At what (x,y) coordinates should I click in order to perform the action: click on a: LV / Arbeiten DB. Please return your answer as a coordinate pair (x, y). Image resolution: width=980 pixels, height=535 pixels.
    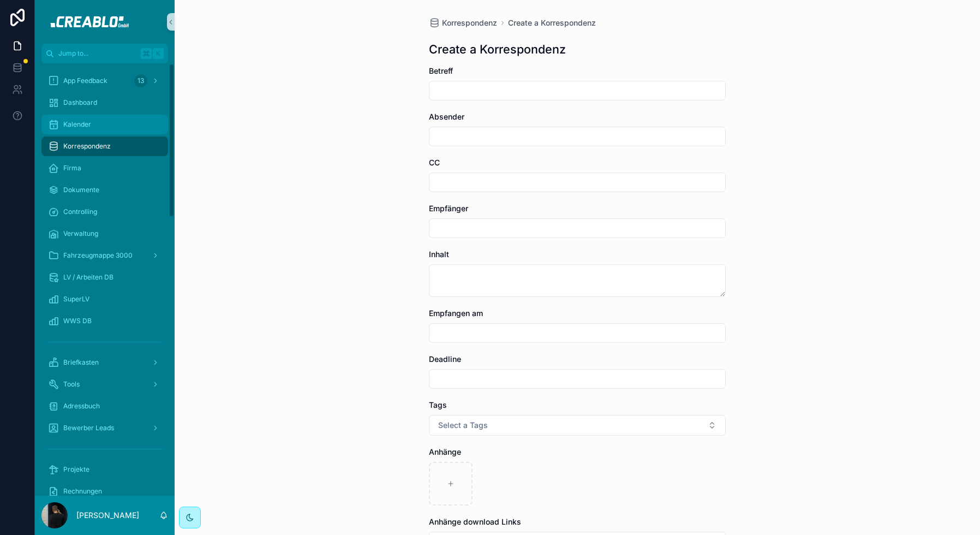
    Looking at the image, I should click on (105, 277).